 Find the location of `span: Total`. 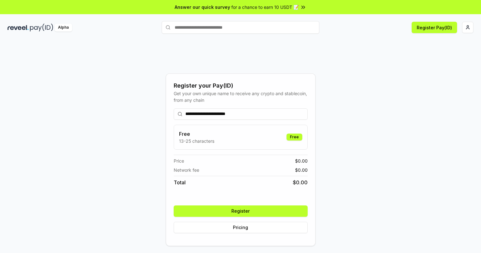

span: Total is located at coordinates (180, 183).